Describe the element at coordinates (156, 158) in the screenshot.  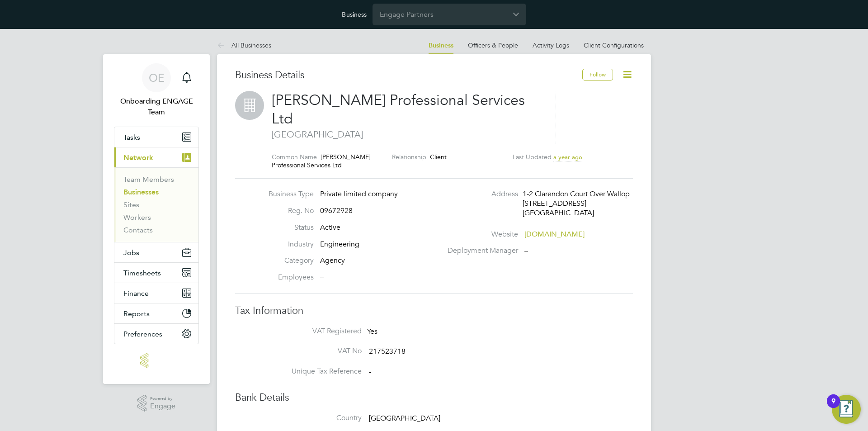
I see `button: Network` at that location.